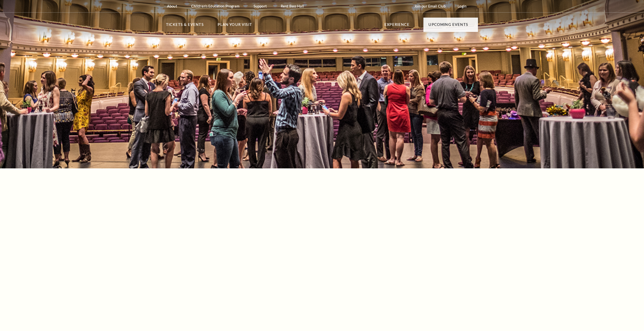  Describe the element at coordinates (397, 26) in the screenshot. I see `p: Experience` at that location.